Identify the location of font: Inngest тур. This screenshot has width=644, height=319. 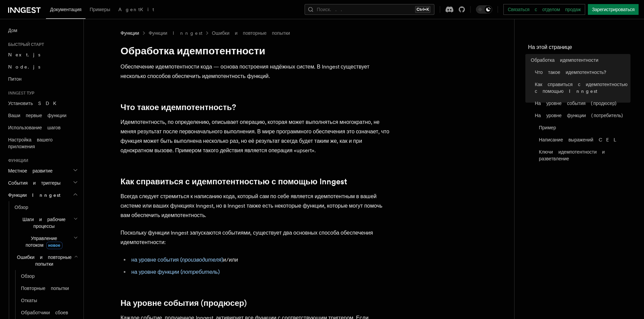
(21, 93).